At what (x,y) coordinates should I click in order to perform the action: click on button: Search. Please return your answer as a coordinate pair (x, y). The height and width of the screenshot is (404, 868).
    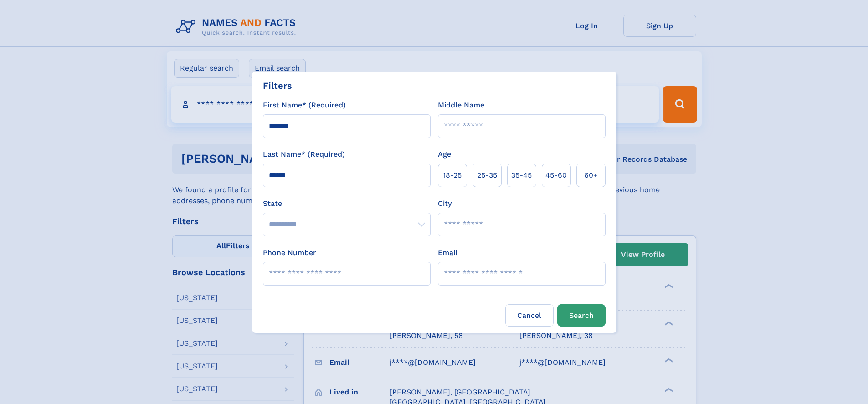
    Looking at the image, I should click on (581, 315).